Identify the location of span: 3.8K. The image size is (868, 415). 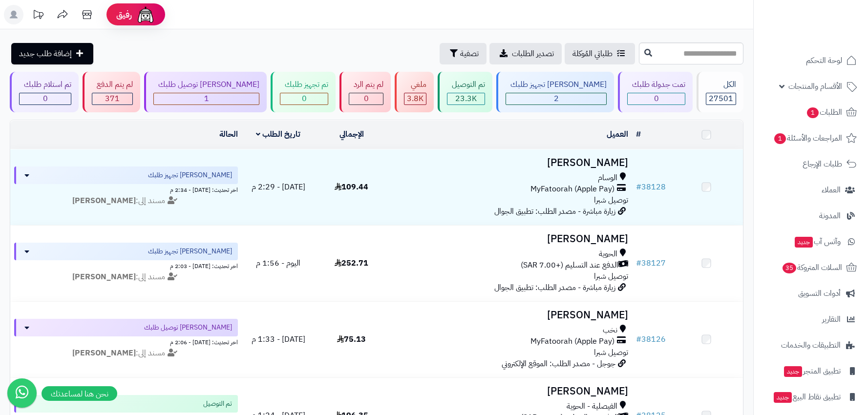
(415, 98).